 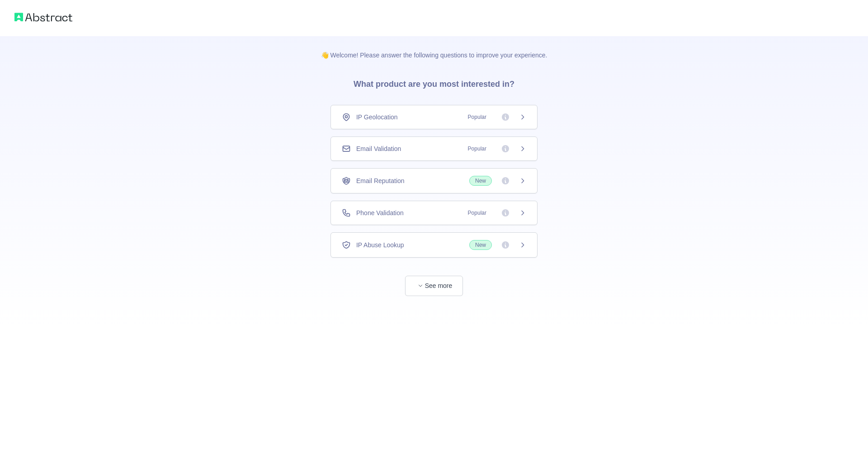 I want to click on p: 👋 Welcome! Please answer the following questions to improve your experience., so click(x=434, y=48).